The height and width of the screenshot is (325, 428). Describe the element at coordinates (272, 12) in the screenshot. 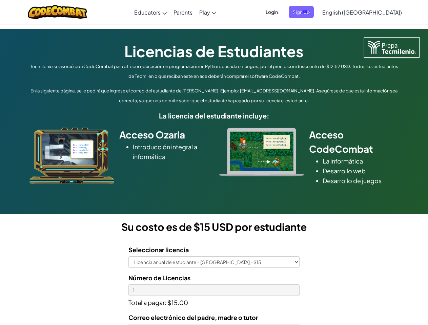

I see `button: Login` at that location.